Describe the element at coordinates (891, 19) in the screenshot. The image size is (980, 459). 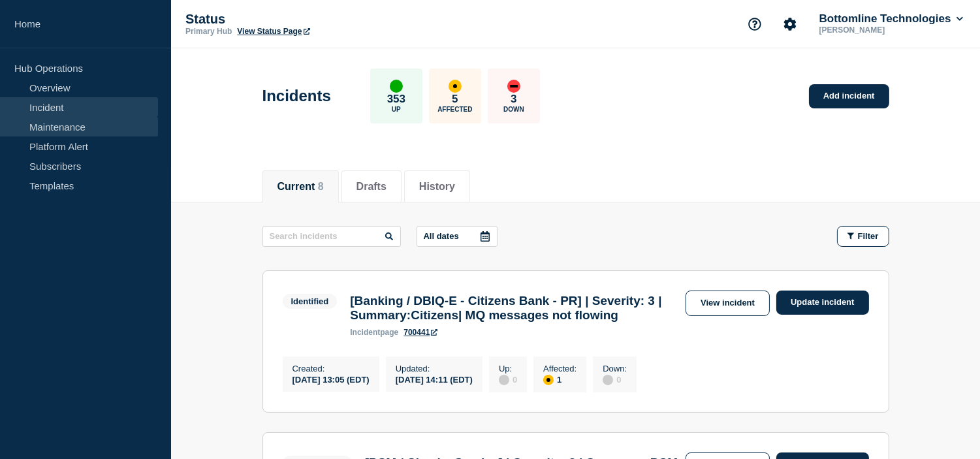
I see `button: Bottomline Technologies` at that location.